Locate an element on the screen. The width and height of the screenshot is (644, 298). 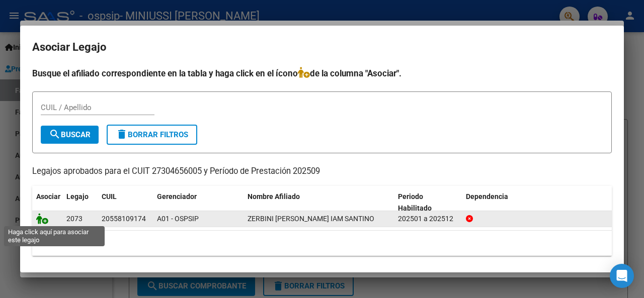
div: Open Intercom Messenger is located at coordinates (622, 276).